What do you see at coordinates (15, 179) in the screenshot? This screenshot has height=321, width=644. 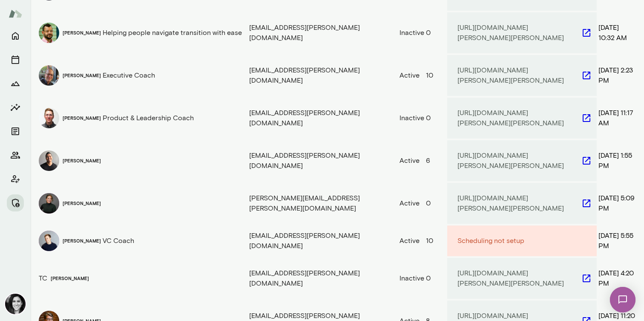 I see `button: Client app` at bounding box center [15, 179].